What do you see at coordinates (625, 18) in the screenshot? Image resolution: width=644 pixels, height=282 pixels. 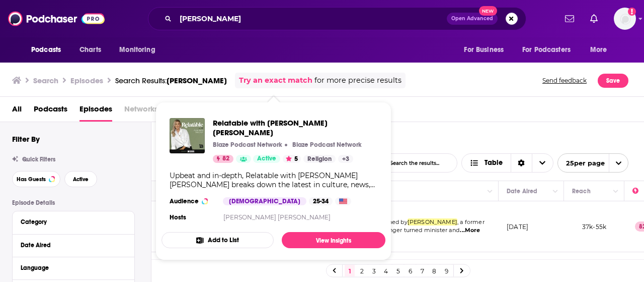 I see `img: User Profile` at bounding box center [625, 18].